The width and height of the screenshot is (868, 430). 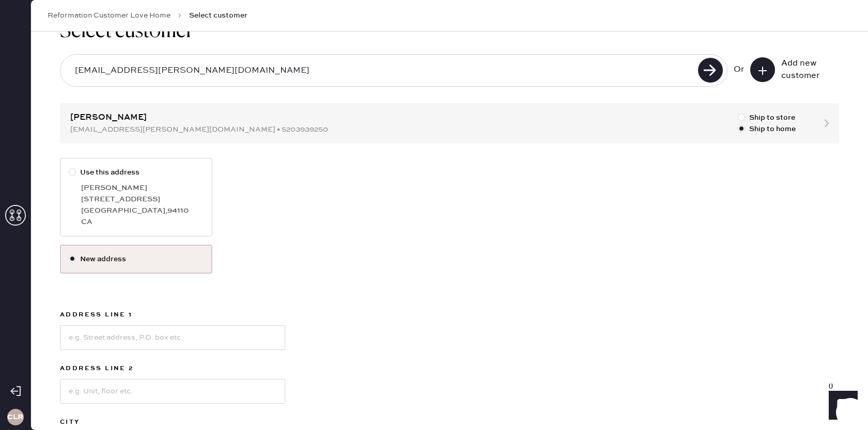 What do you see at coordinates (136, 260) in the screenshot?
I see `label: New address` at bounding box center [136, 260].